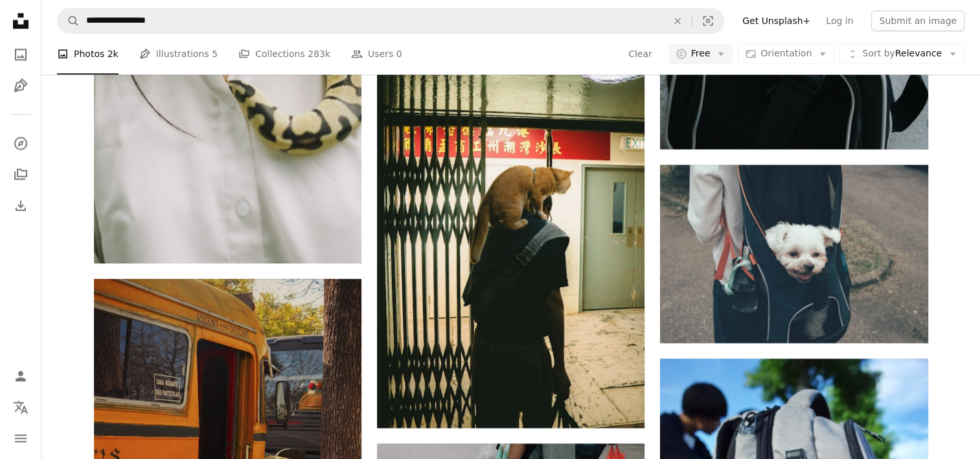  I want to click on a: Illustrations, so click(21, 85).